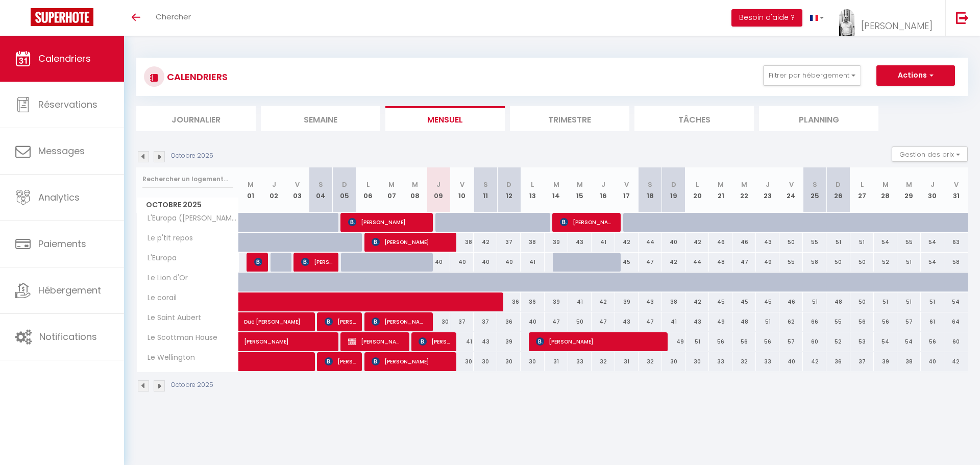 The height and width of the screenshot is (465, 980). Describe the element at coordinates (462, 190) in the screenshot. I see `th: 10` at that location.